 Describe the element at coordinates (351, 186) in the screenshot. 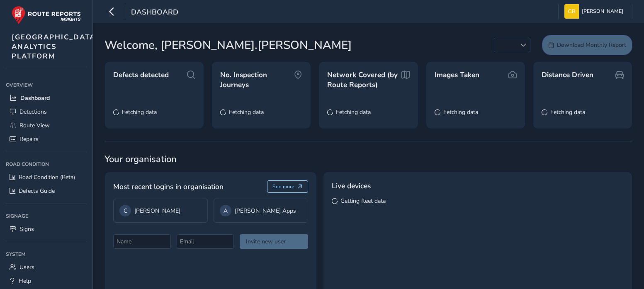

I see `span: Live devices` at that location.